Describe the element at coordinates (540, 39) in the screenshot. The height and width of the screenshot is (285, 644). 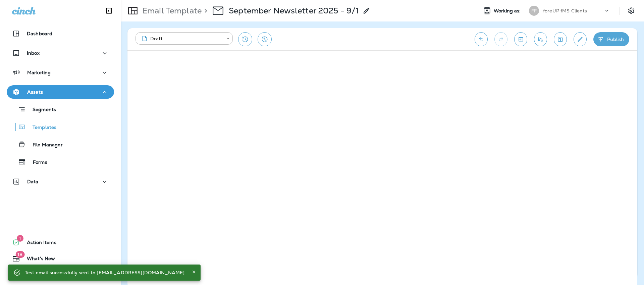
I see `button: Send test email` at that location.